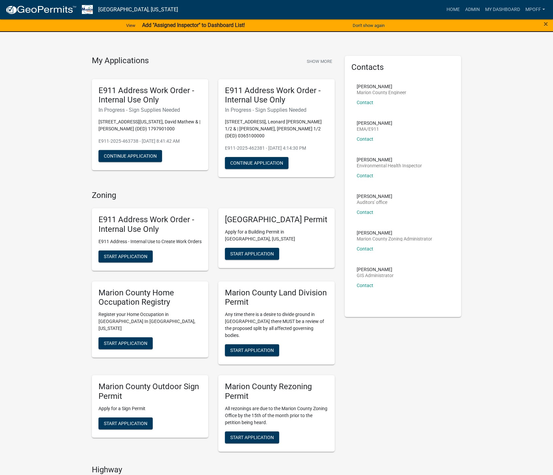 The image size is (553, 475). What do you see at coordinates (473, 10) in the screenshot?
I see `a: Admin` at bounding box center [473, 10].